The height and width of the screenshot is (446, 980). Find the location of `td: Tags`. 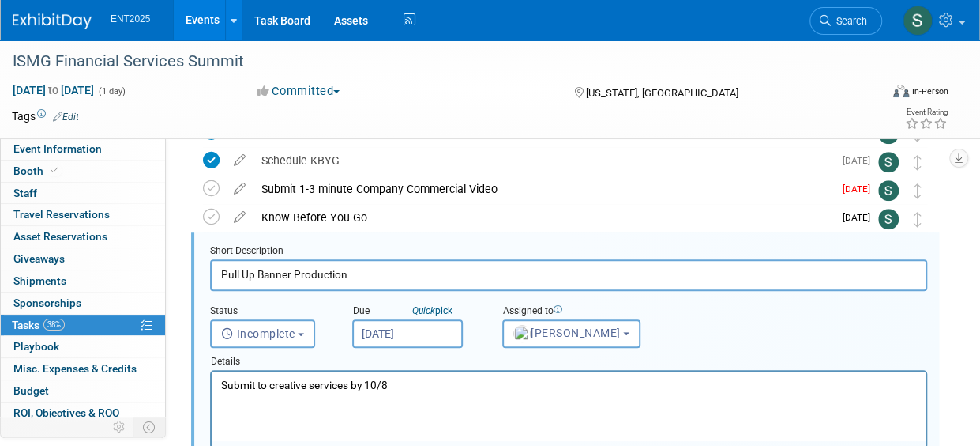

td: Tags is located at coordinates (45, 116).